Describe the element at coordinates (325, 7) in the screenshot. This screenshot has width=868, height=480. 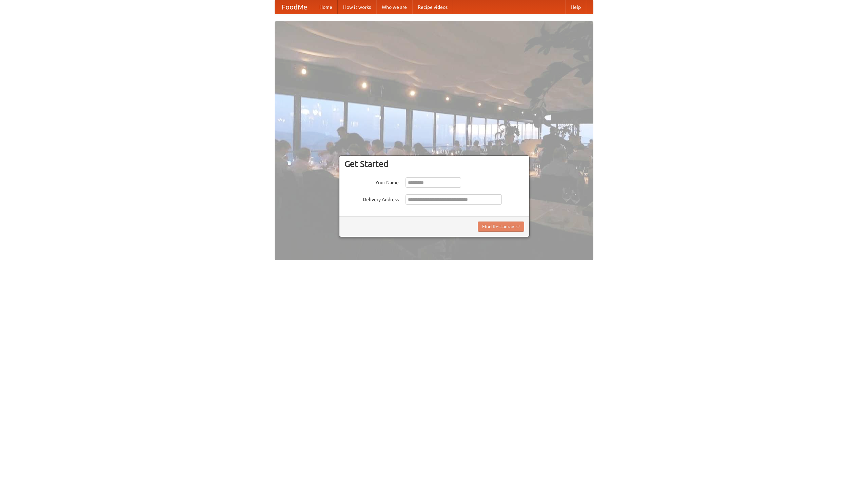
I see `a: Home` at that location.